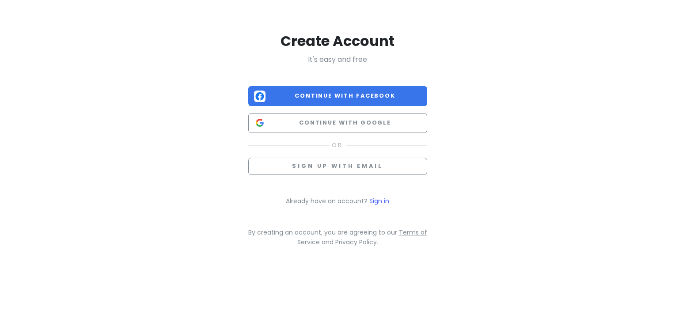  I want to click on p: Already have an account?, so click(337, 201).